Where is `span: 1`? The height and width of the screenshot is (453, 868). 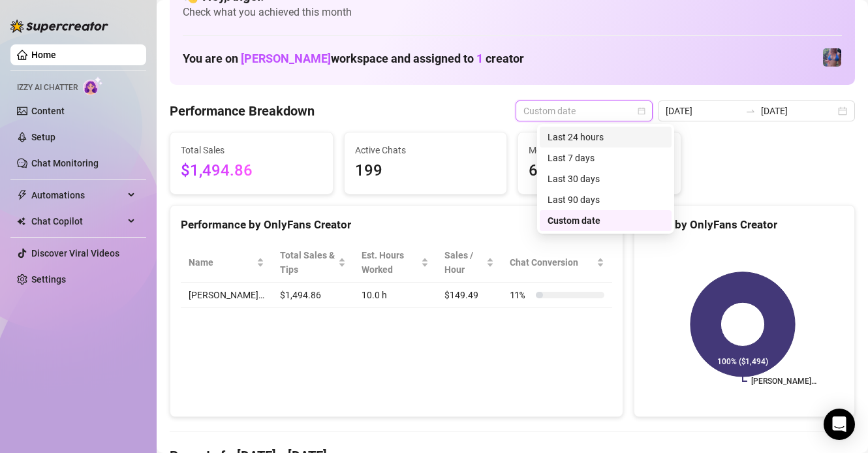
span: 1 is located at coordinates (480, 58).